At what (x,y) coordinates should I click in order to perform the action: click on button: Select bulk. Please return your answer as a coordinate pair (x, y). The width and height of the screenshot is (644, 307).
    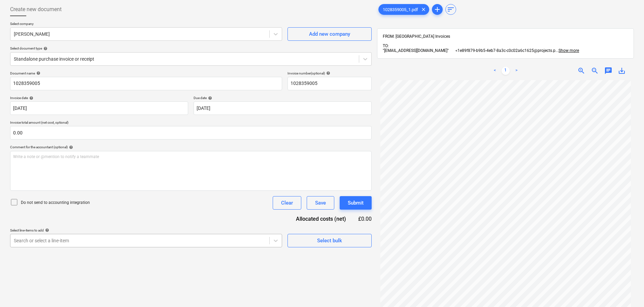
    Looking at the image, I should click on (329, 240).